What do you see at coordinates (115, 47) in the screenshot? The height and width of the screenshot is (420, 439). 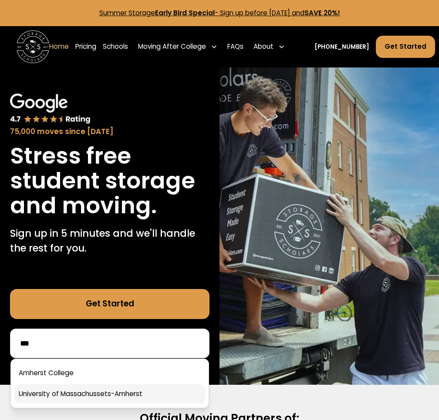 I see `a: Schools` at bounding box center [115, 47].